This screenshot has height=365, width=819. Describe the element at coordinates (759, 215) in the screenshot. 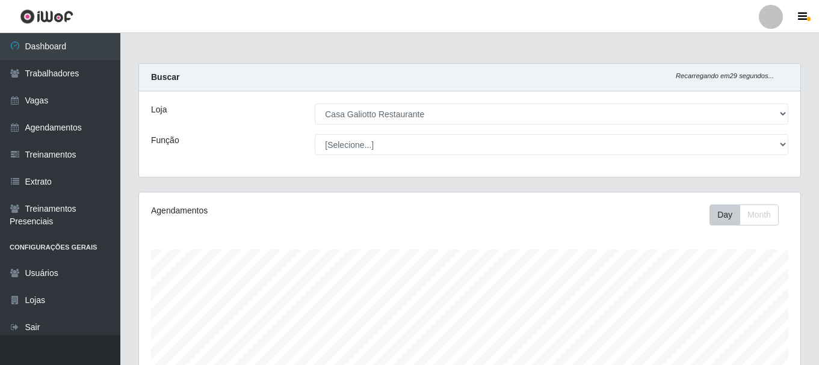

I see `button: Month` at that location.